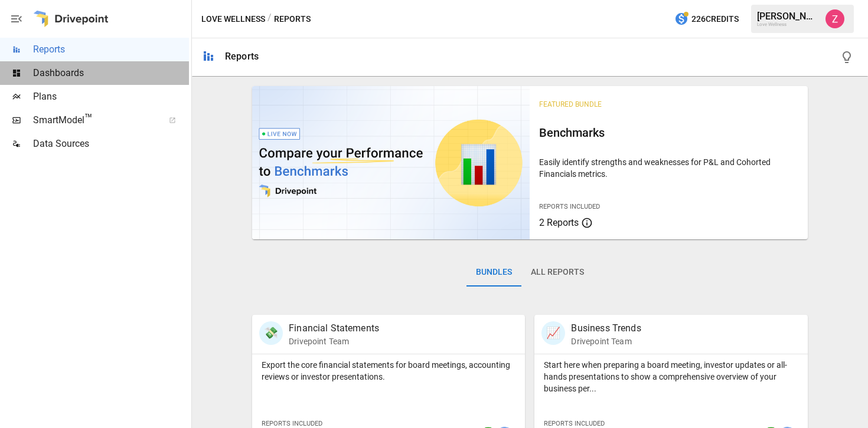  What do you see at coordinates (111, 144) in the screenshot?
I see `span: Data Sources` at bounding box center [111, 144].